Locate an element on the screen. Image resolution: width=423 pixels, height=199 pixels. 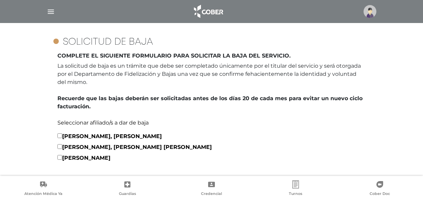
strong: Recuerde que las bajas deberán ser solicitadas antes de los días 20 de cada mes para evitar un nu... is located at coordinates (210, 102).